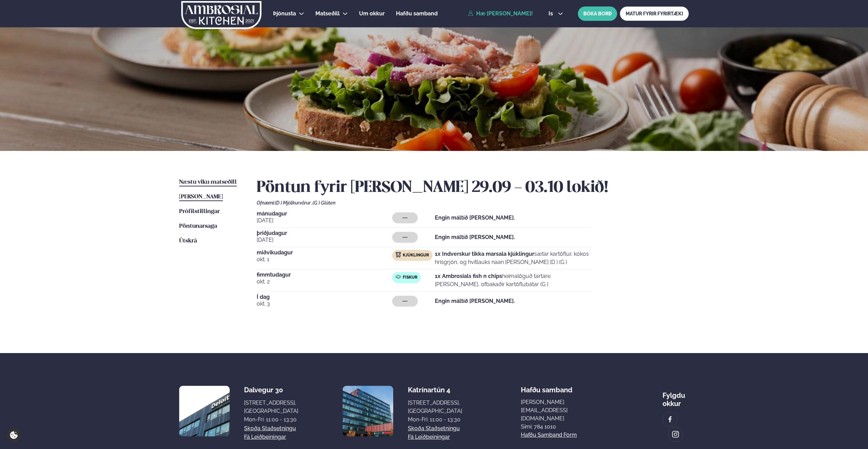 The height and width of the screenshot is (449, 868). I want to click on span: fimmtudagur, so click(324, 275).